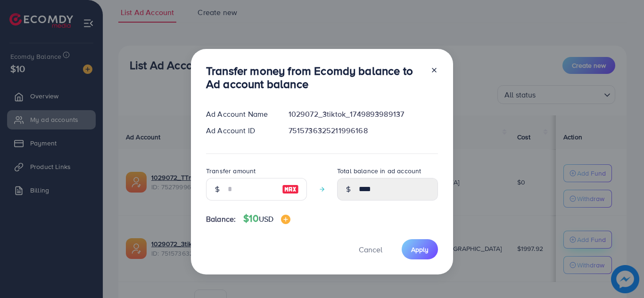  Describe the element at coordinates (240, 130) in the screenshot. I see `div: Ad Account ID` at that location.